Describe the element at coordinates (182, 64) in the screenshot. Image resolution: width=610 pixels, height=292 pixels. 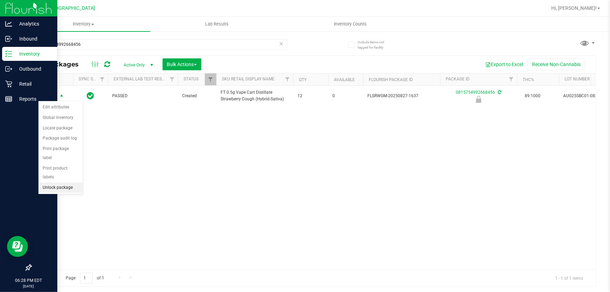
I see `span: Bulk Actions` at that location.